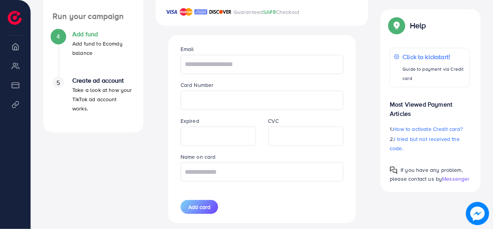 This screenshot has width=493, height=229. I want to click on label: Card Number, so click(197, 85).